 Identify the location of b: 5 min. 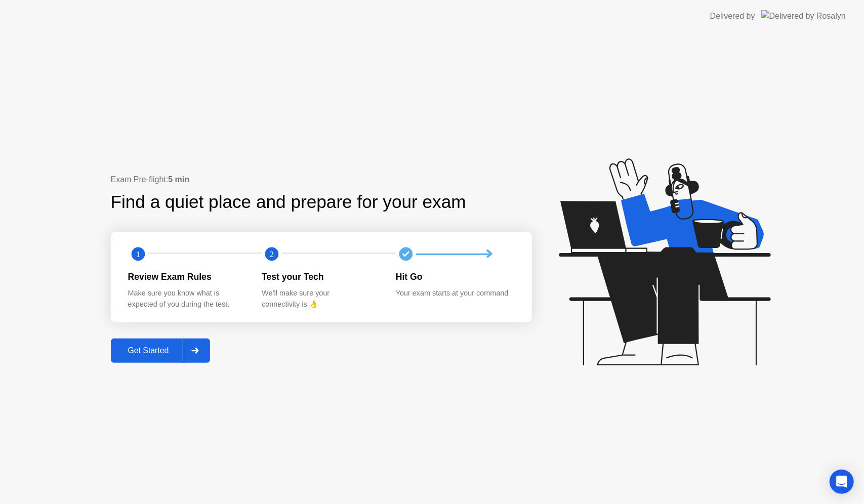
(179, 179).